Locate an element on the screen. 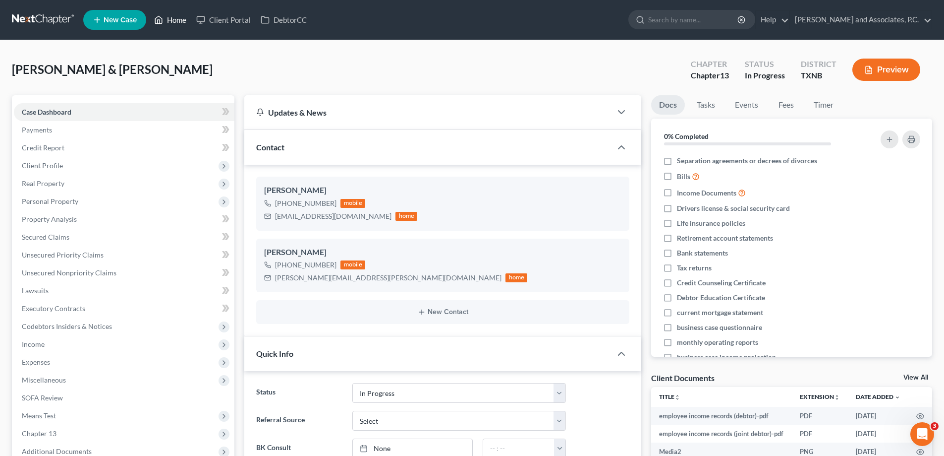 This screenshot has height=456, width=944. a: Credit Report is located at coordinates (124, 148).